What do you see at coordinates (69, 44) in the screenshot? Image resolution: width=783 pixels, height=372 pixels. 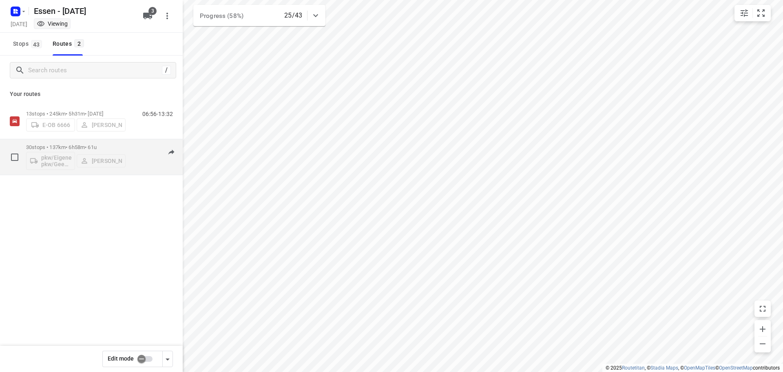 I see `div: Routes` at bounding box center [69, 44].